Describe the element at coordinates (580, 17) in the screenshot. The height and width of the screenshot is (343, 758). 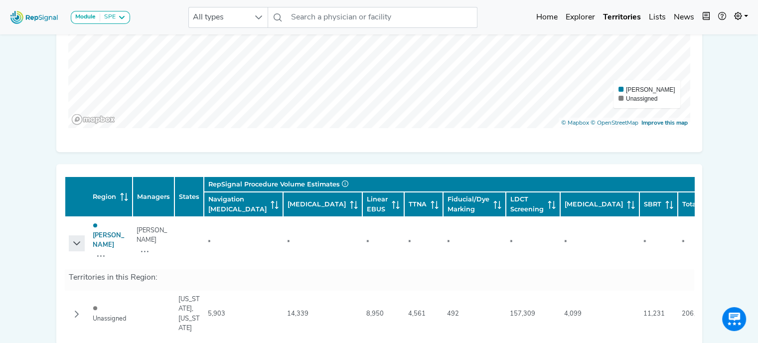
I see `a: Explorer` at that location.